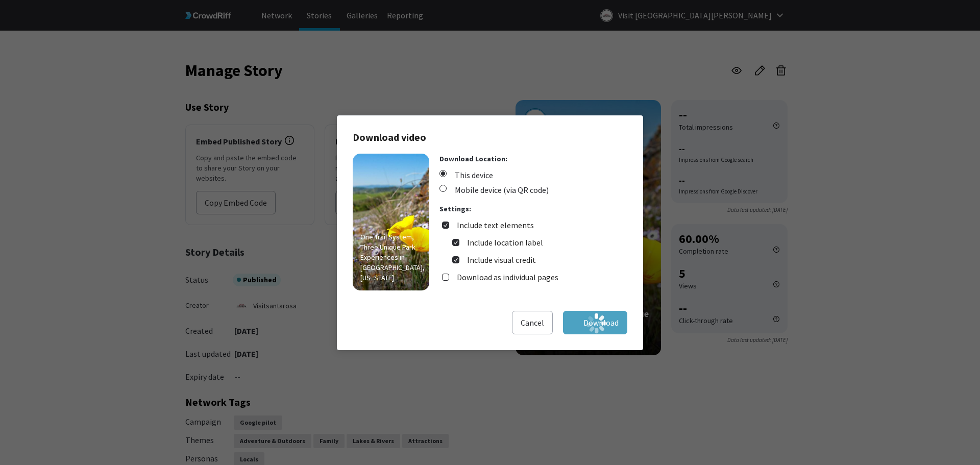  I want to click on span: Mobile device (via QR code), so click(494, 190).